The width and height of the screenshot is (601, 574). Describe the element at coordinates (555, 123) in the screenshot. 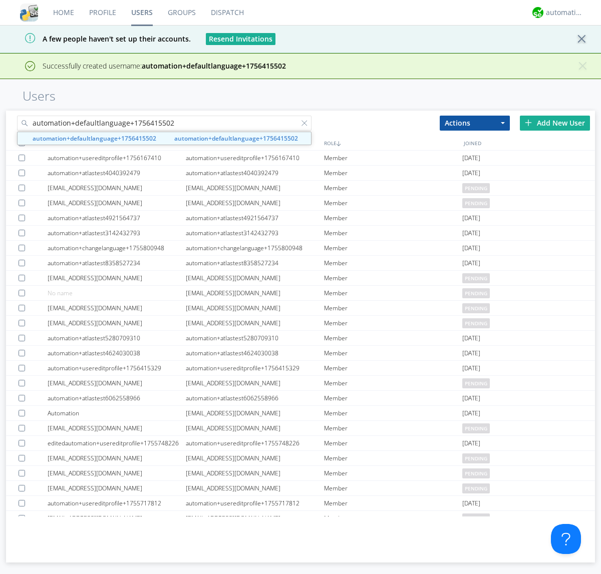

I see `div: Add New User` at that location.